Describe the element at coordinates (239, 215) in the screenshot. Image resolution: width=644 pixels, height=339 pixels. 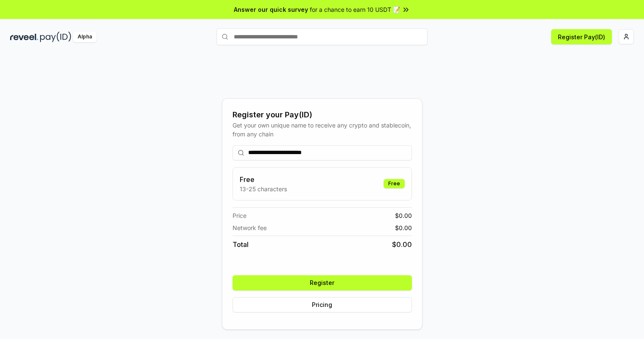
I see `span: Price` at that location.